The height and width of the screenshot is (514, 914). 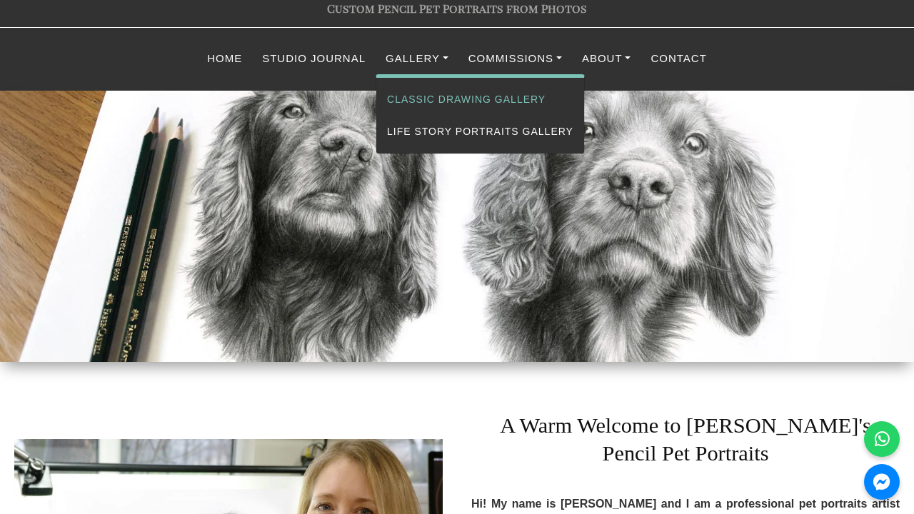 What do you see at coordinates (882, 482) in the screenshot?
I see `a: Messenger` at bounding box center [882, 482].